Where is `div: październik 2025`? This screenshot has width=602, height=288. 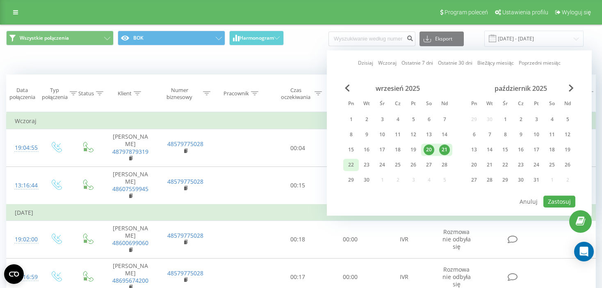 div: październik 2025 is located at coordinates (520, 89).